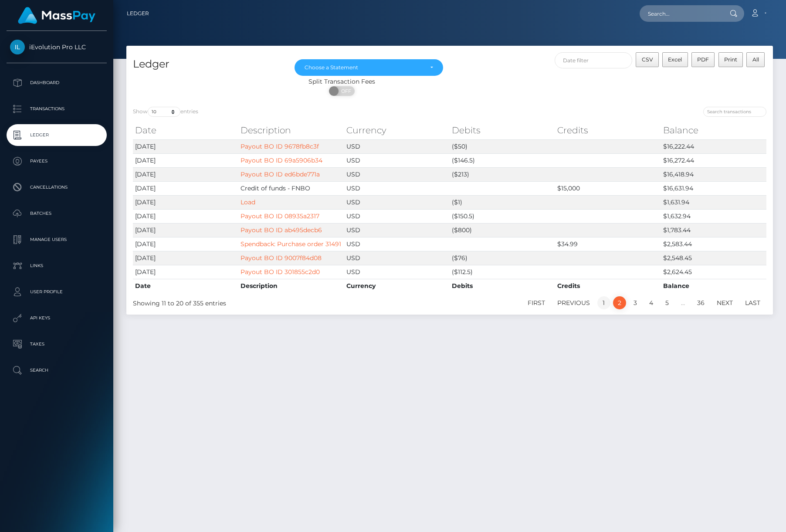 This screenshot has height=532, width=786. Describe the element at coordinates (368, 68) in the screenshot. I see `button: Choose a Statement` at that location.